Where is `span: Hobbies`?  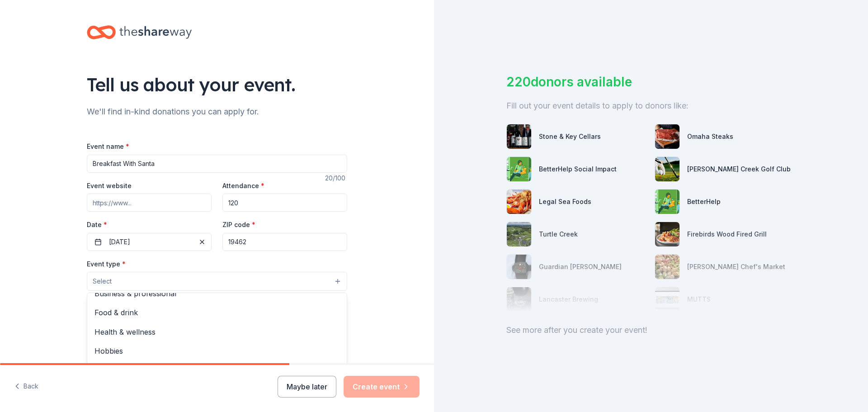
span: Hobbies is located at coordinates (217, 350).